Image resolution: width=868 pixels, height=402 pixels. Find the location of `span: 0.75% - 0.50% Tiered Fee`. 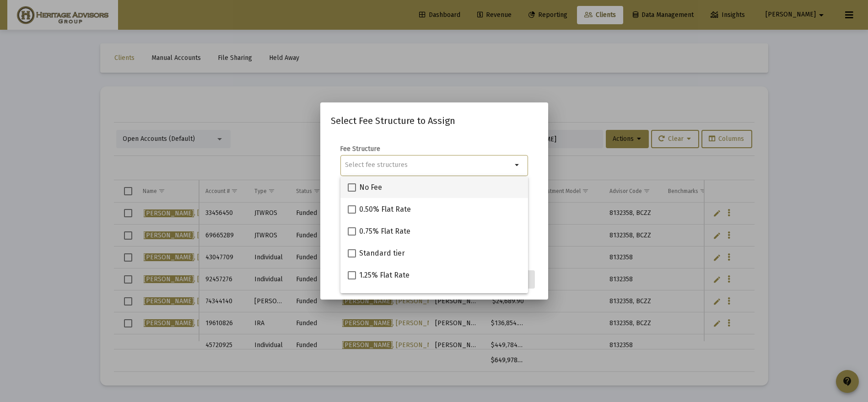

span: 0.75% - 0.50% Tiered Fee is located at coordinates (401, 298).